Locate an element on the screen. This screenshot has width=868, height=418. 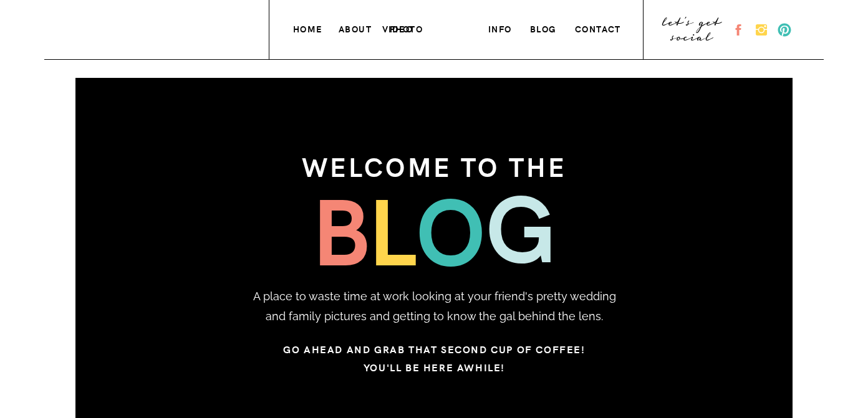
a: blog is located at coordinates (545, 28).